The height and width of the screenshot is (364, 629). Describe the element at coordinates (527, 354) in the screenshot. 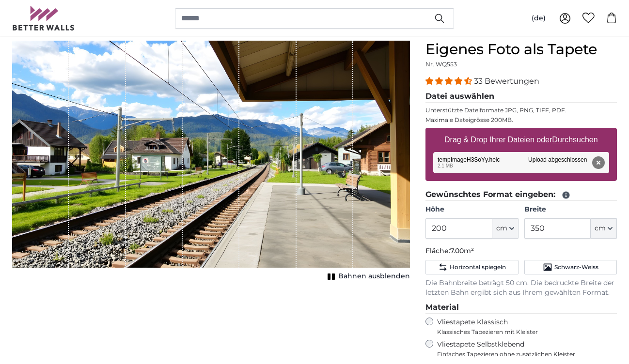

I see `span: Einfaches Tapezieren ohne zusätzlichen Kleister` at that location.